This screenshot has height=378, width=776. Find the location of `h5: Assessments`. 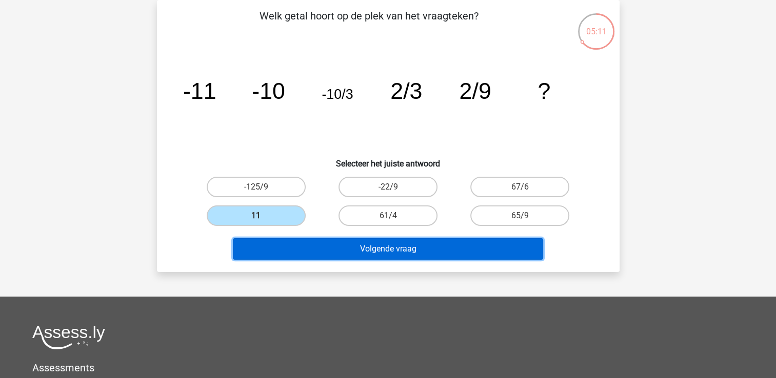

h5: Assessments is located at coordinates (388, 368).